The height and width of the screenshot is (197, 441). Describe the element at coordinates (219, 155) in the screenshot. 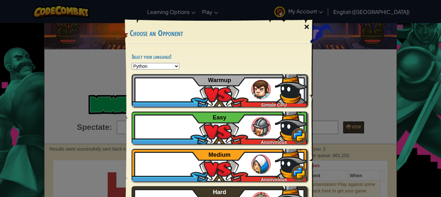

I see `span: Medium` at that location.